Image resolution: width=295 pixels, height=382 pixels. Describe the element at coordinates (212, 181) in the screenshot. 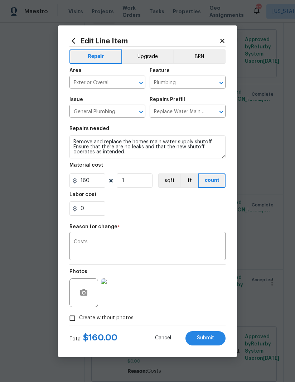

I see `button: count` at that location.